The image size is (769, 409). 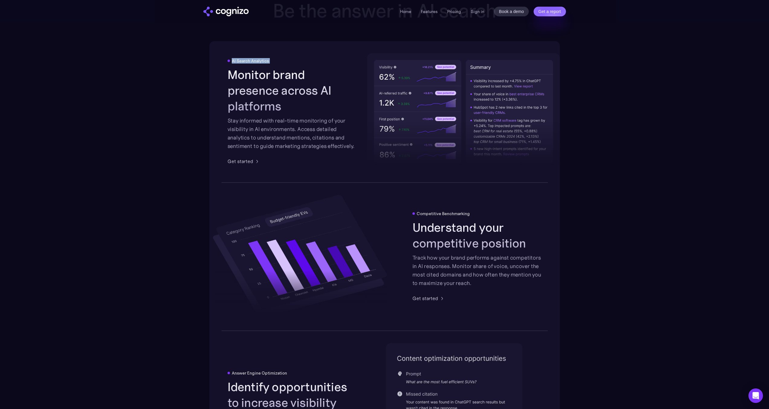 I want to click on div: Track how your brand performs against competitors in AI responses. Monitor share of voice, uncove..., so click(x=477, y=270).